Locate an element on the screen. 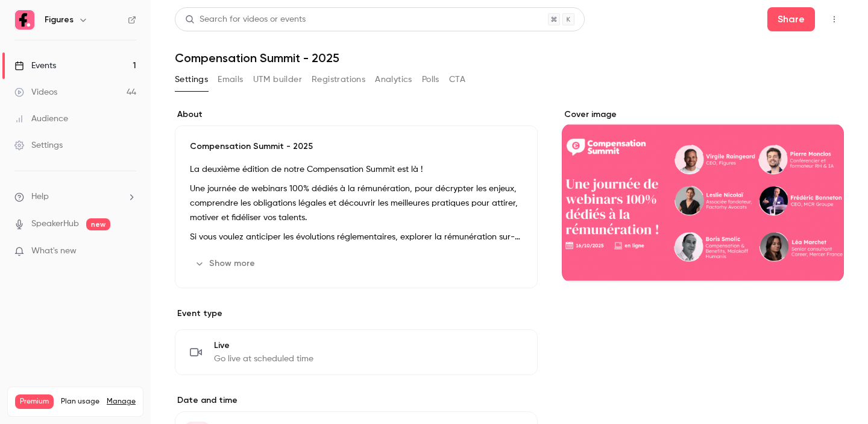 This screenshot has height=424, width=868. label: Cover image is located at coordinates (703, 115).